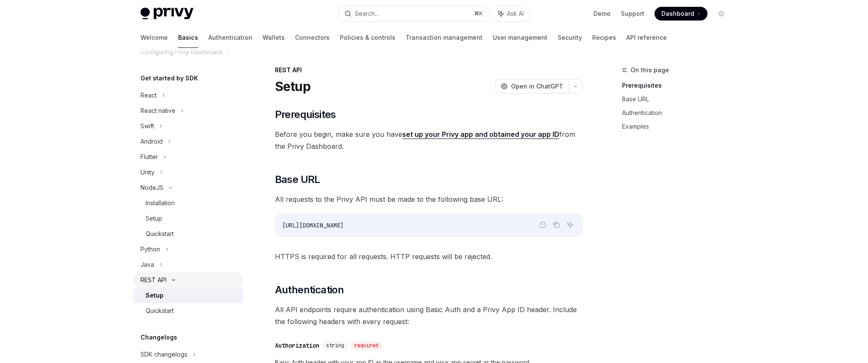  What do you see at coordinates (309, 290) in the screenshot?
I see `span: Authentication` at bounding box center [309, 290].